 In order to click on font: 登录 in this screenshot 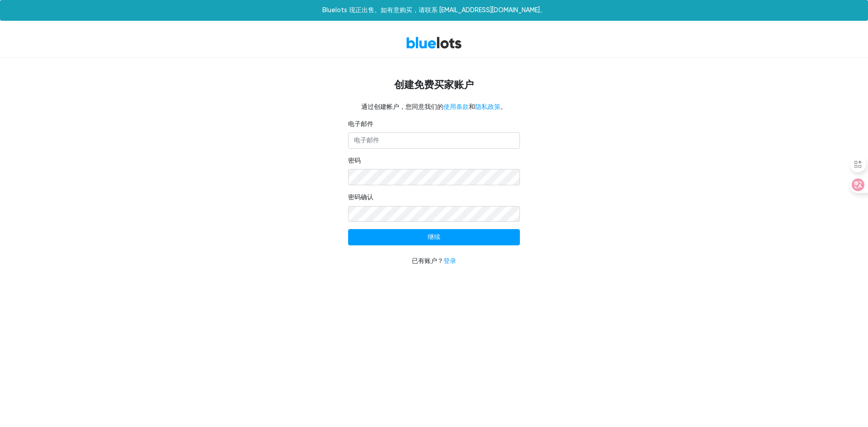, I will do `click(450, 261)`.